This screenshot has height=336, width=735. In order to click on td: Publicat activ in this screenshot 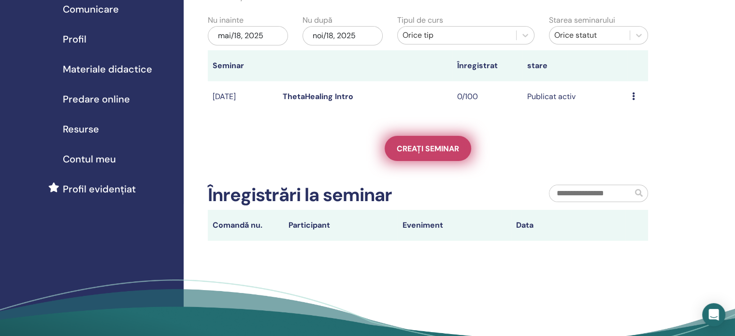, I will do `click(575, 97)`.